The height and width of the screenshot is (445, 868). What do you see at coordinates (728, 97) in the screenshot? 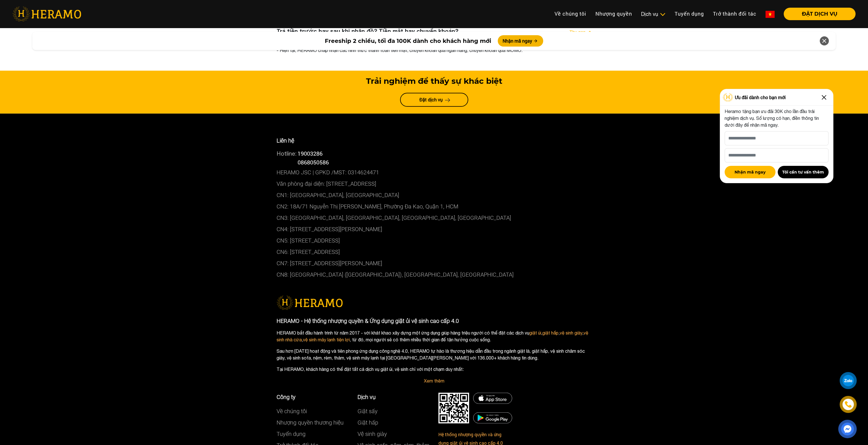
I see `img: Logo` at bounding box center [728, 97].